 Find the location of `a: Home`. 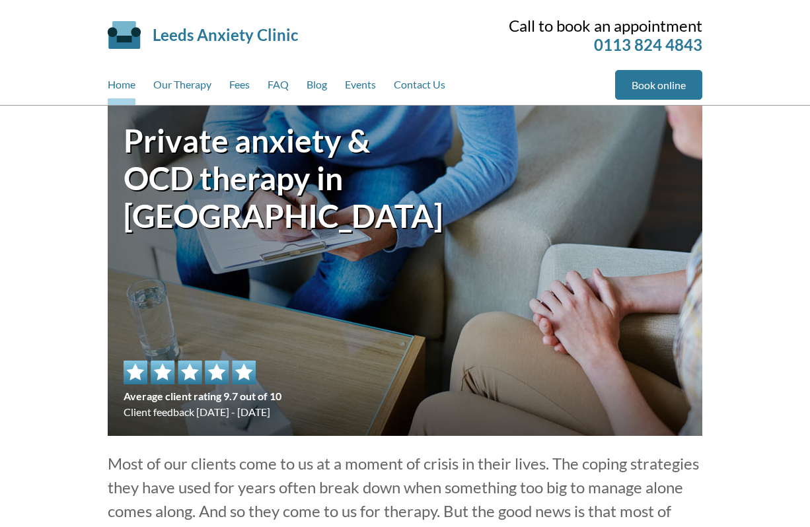

a: Home is located at coordinates (122, 87).